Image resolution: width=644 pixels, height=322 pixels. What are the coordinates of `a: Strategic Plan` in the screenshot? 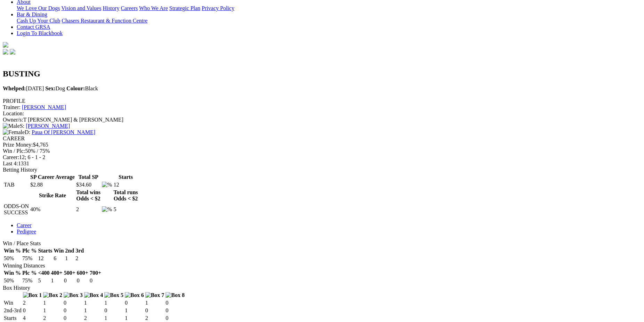 It's located at (185, 8).